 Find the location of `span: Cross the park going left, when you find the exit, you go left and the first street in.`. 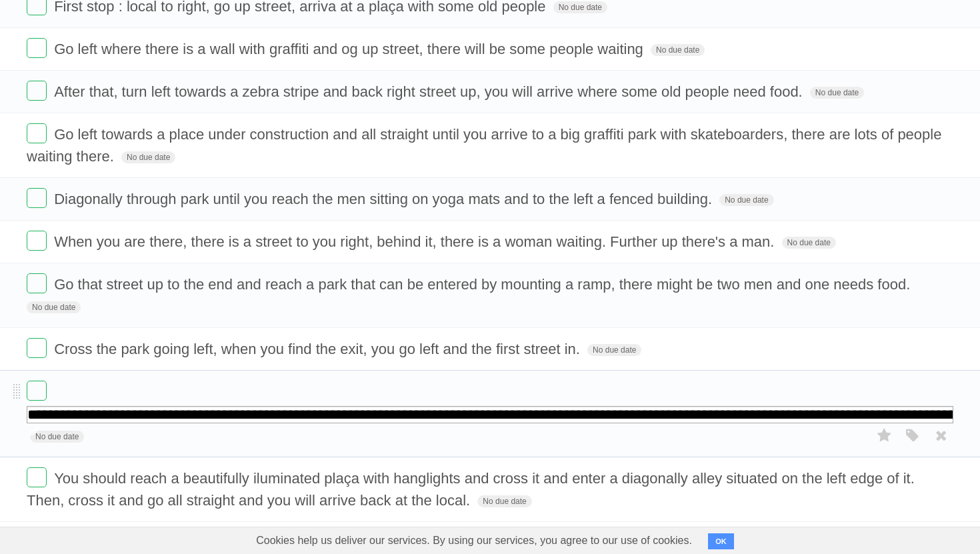

span: Cross the park going left, when you find the exit, you go left and the first street in. is located at coordinates (319, 349).